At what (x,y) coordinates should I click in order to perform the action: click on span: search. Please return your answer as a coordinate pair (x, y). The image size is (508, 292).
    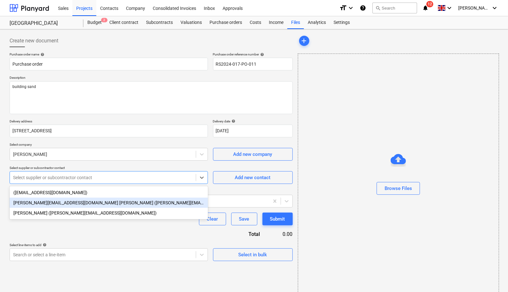
    Looking at the image, I should click on (378, 8).